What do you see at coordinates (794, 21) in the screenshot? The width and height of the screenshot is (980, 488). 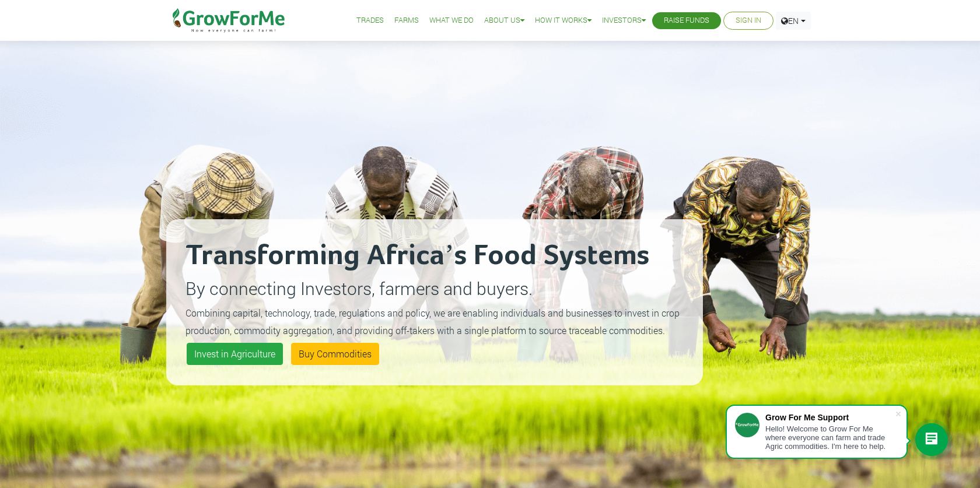 I see `a: EN` at bounding box center [794, 21].